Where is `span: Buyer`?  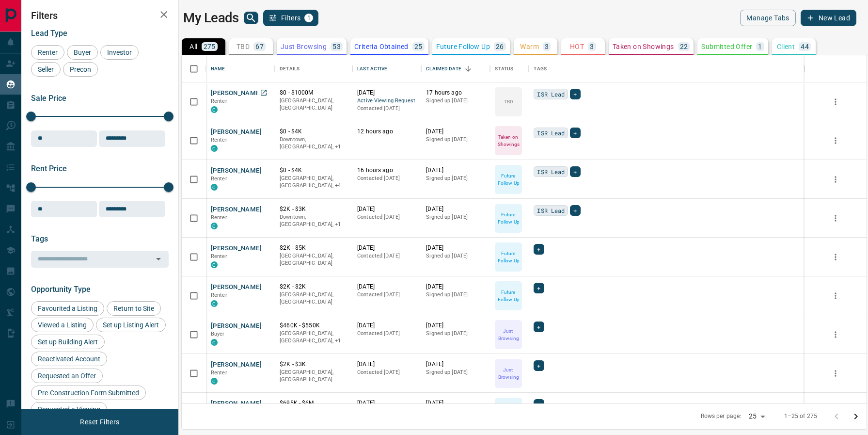 span: Buyer is located at coordinates (218, 334).